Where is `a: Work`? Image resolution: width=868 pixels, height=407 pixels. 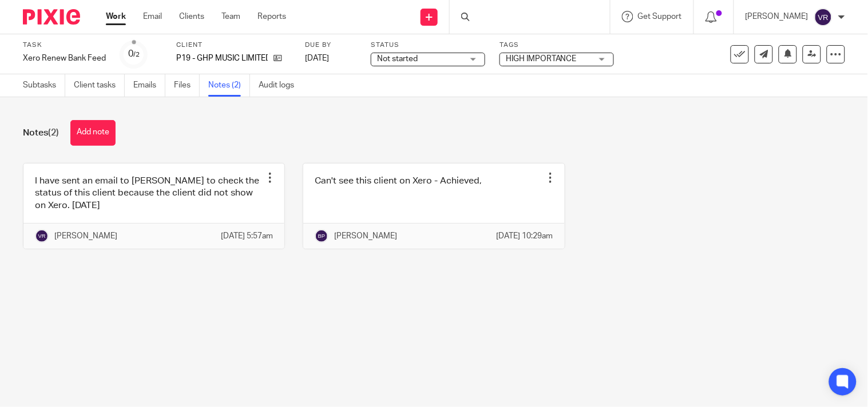 a: Work is located at coordinates (116, 16).